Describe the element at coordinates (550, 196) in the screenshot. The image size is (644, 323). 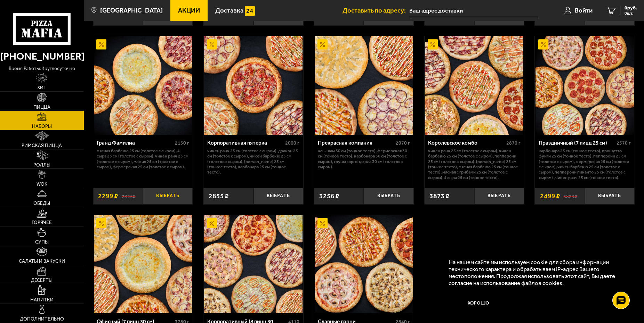
I see `span: 2499 ₽` at that location.